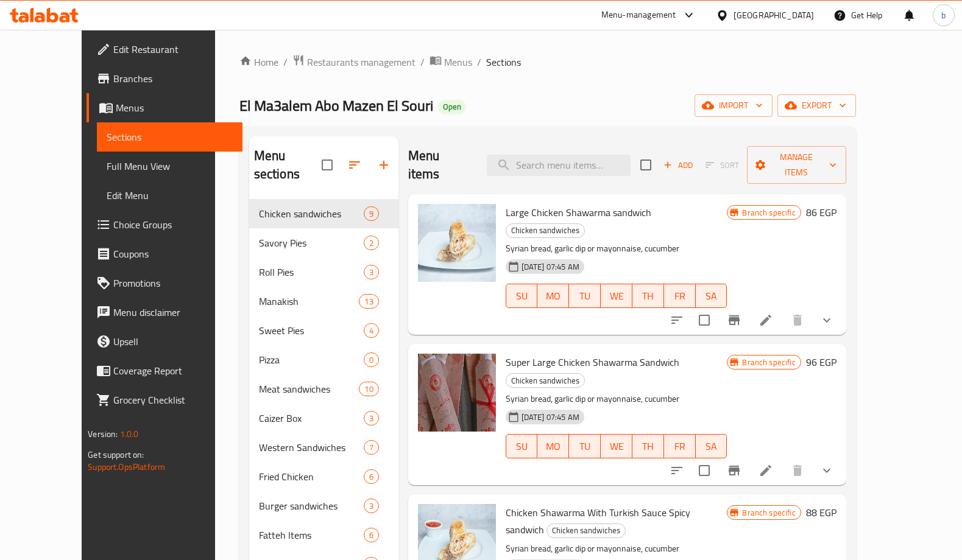 This screenshot has height=560, width=962. I want to click on button: import, so click(734, 105).